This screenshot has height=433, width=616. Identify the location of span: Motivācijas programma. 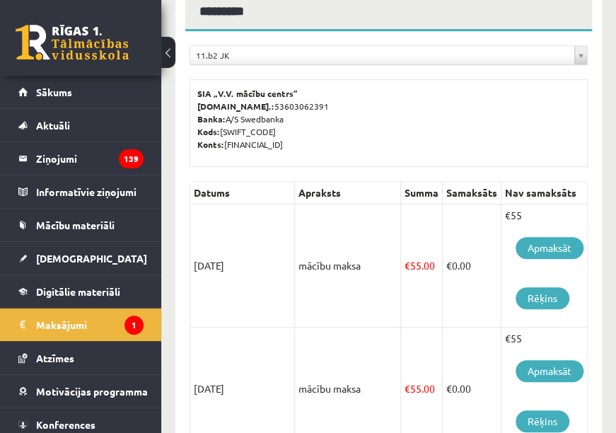
(92, 391).